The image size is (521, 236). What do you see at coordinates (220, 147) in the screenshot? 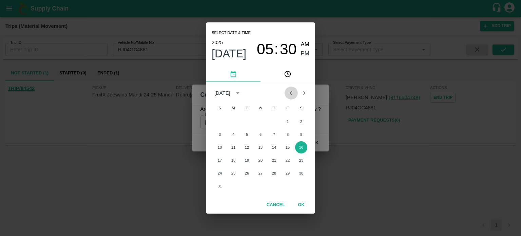
I see `button: 10` at bounding box center [220, 147].